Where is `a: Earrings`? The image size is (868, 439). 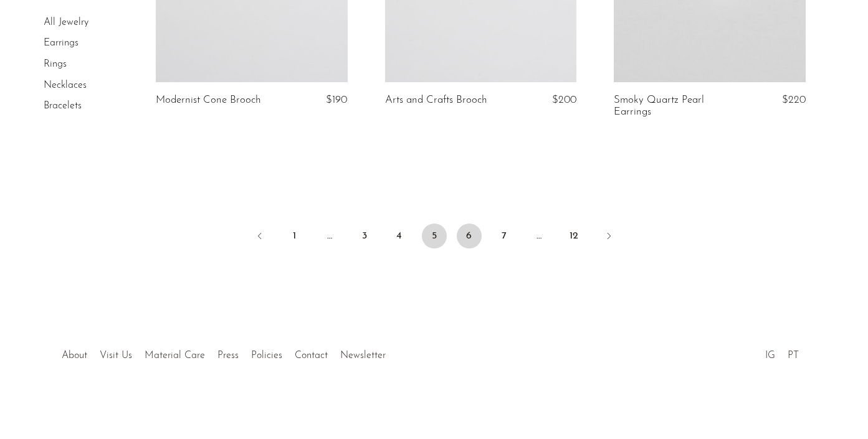
a: Earrings is located at coordinates (62, 44).